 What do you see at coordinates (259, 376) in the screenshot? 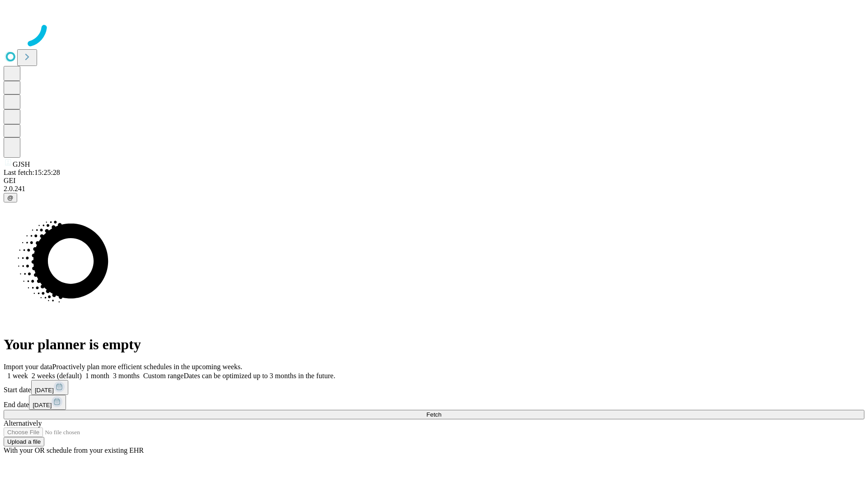
I see `span: Dates can be optimized up to 3 months in the future.` at bounding box center [259, 376].